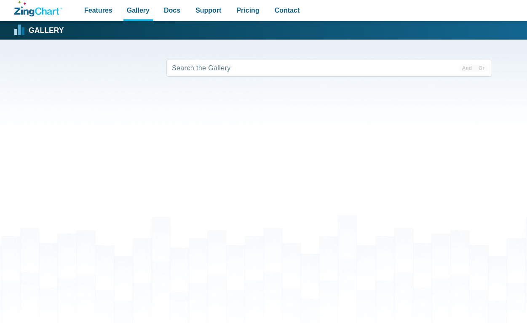  Describe the element at coordinates (98, 10) in the screenshot. I see `span: Features` at that location.